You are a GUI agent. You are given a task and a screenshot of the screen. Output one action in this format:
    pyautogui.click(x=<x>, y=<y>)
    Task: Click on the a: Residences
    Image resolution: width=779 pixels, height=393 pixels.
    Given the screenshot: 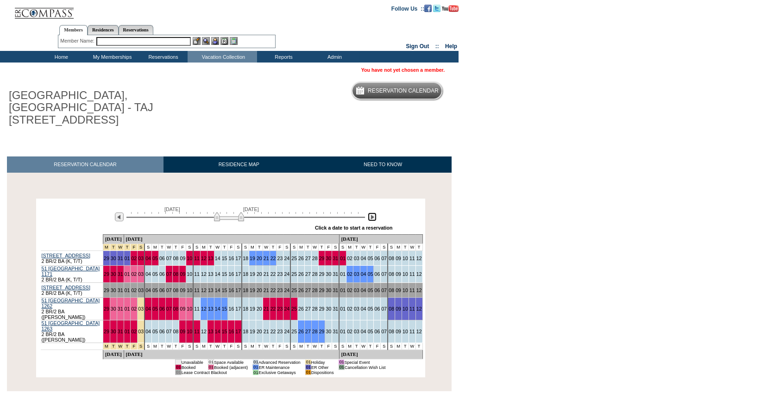 What is the action you would take?
    pyautogui.click(x=103, y=30)
    